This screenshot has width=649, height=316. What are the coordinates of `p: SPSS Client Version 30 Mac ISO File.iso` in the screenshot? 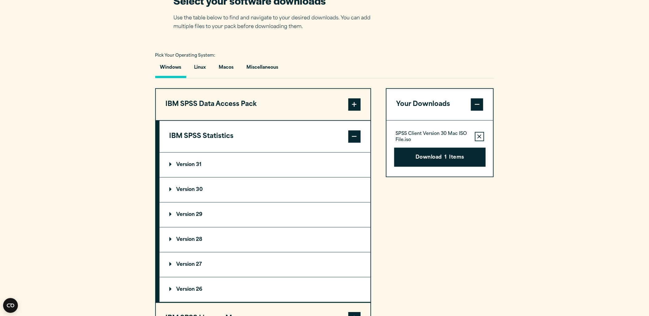 It's located at (433, 137).